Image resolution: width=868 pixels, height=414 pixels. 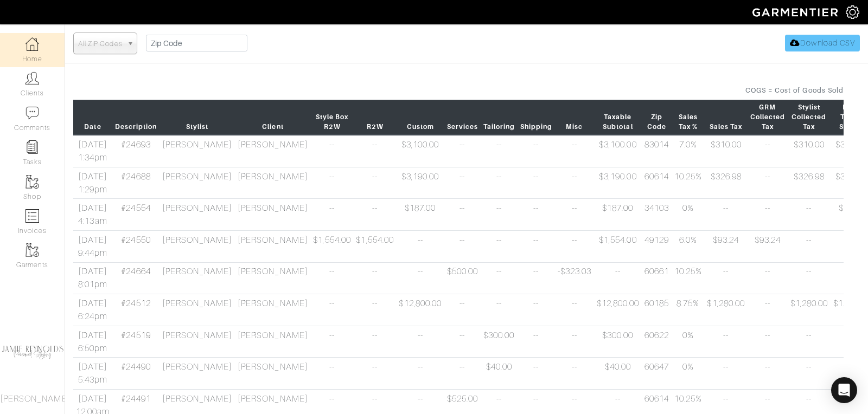 I want to click on td: $12,800.00, so click(x=618, y=310).